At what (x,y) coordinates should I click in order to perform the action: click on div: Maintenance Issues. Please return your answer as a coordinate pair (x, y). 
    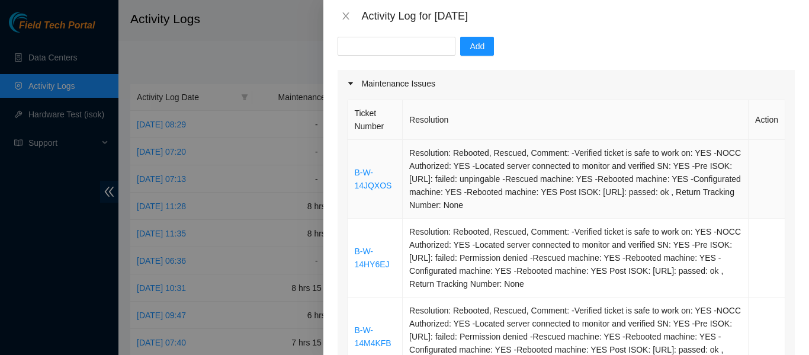
    Looking at the image, I should click on (566, 83).